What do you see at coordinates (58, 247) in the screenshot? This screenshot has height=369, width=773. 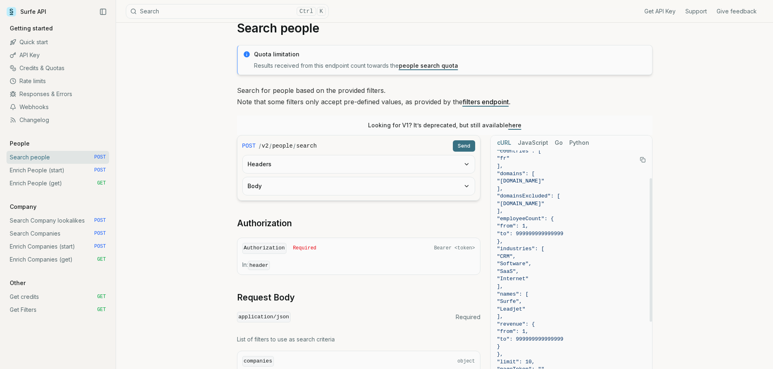 I see `a: Enrich Companies (start) POST` at bounding box center [58, 247].